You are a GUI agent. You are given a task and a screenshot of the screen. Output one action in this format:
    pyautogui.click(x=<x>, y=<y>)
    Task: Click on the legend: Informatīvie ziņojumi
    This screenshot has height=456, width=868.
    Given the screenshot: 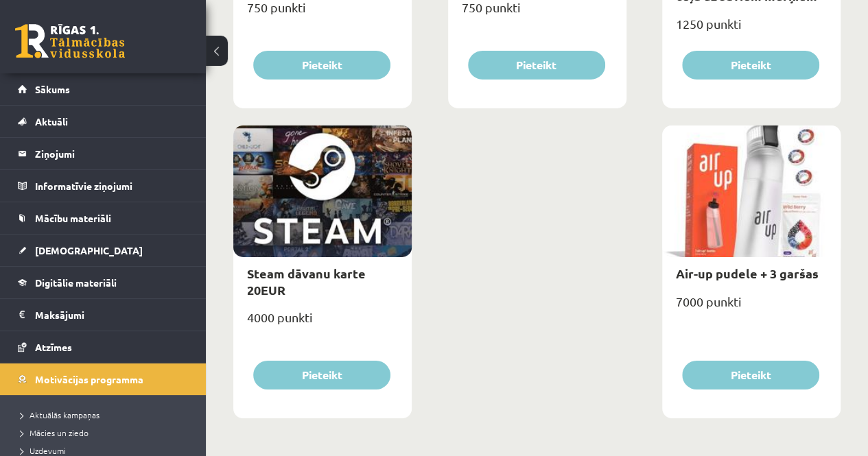 What is the action you would take?
    pyautogui.click(x=112, y=185)
    